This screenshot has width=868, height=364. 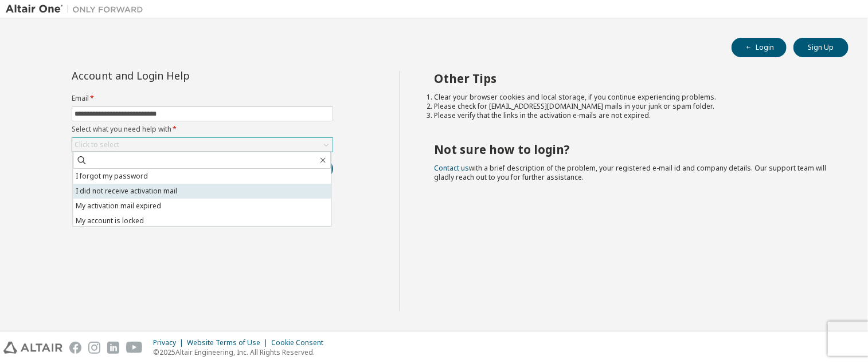 I want to click on li: Please verify that the links in the activation e-mails are not expired., so click(x=631, y=116).